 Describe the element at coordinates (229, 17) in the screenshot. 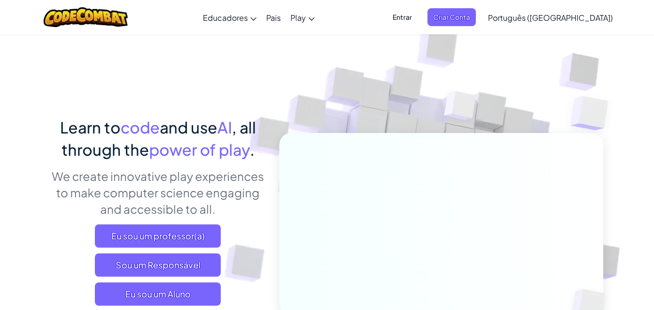

I see `a: Educadores` at that location.